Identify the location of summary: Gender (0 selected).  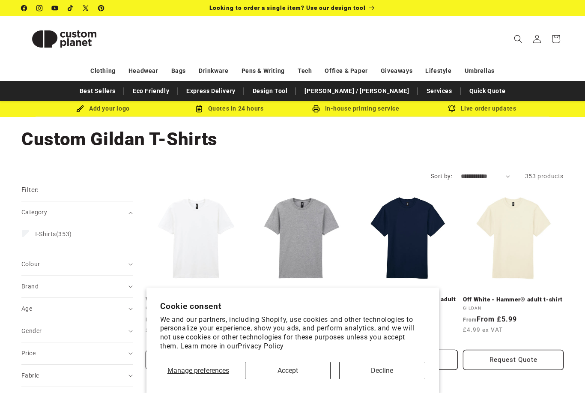
(77, 331).